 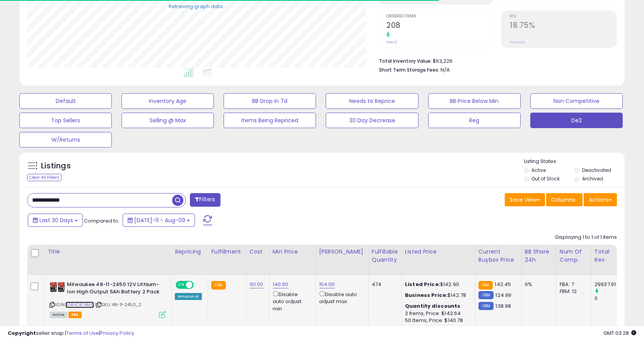 I want to click on button: Save View, so click(x=525, y=200).